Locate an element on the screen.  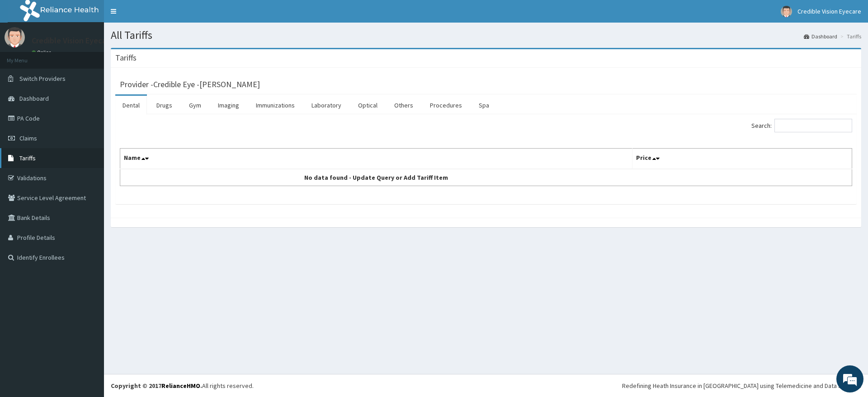
a: Gym is located at coordinates (195, 105).